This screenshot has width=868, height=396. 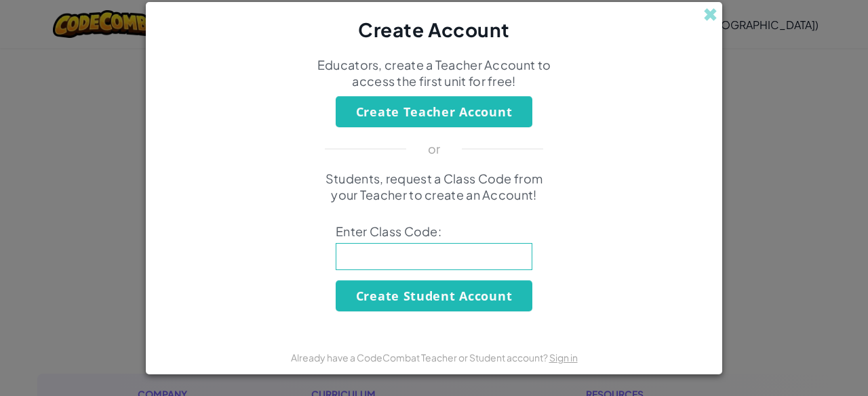 What do you see at coordinates (434, 112) in the screenshot?
I see `button: Create Teacher Account` at bounding box center [434, 112].